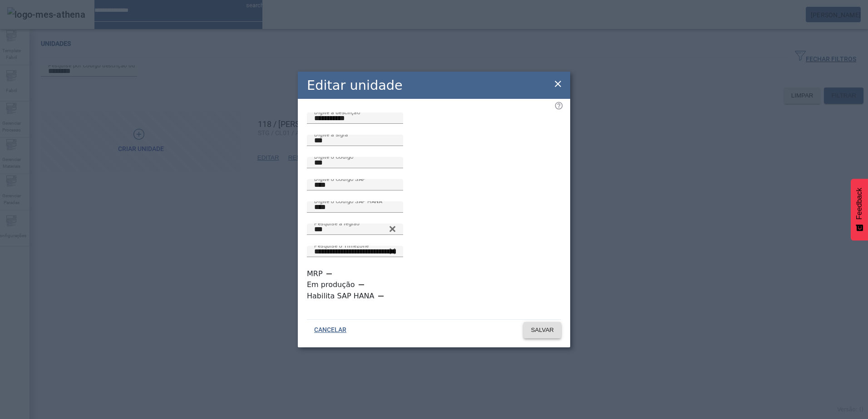  What do you see at coordinates (337, 113) in the screenshot?
I see `mat-label: Digite a descrição` at bounding box center [337, 113].